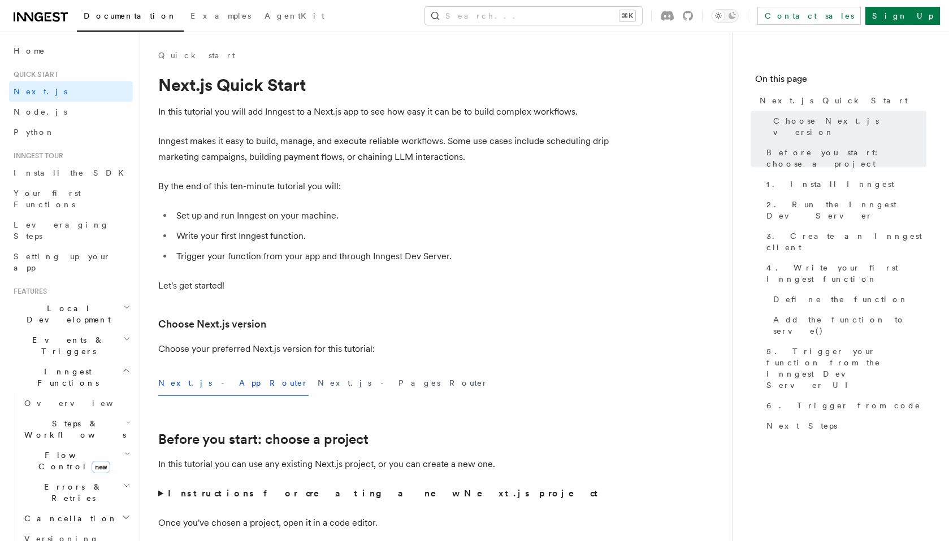 This screenshot has width=949, height=541. Describe the element at coordinates (627, 16) in the screenshot. I see `kbd: ⌘K` at that location.